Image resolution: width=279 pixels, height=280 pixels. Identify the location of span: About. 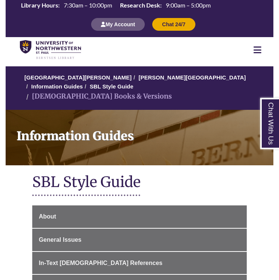
(47, 216).